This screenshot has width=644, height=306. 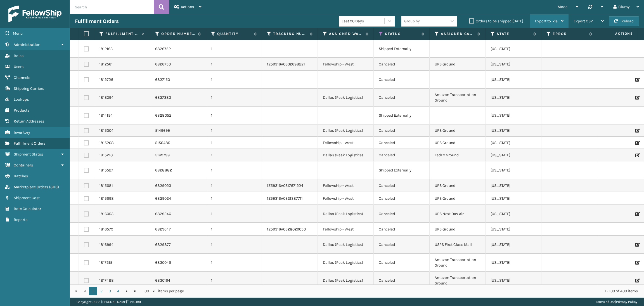 What do you see at coordinates (514, 34) in the screenshot?
I see `label: State` at bounding box center [514, 34].